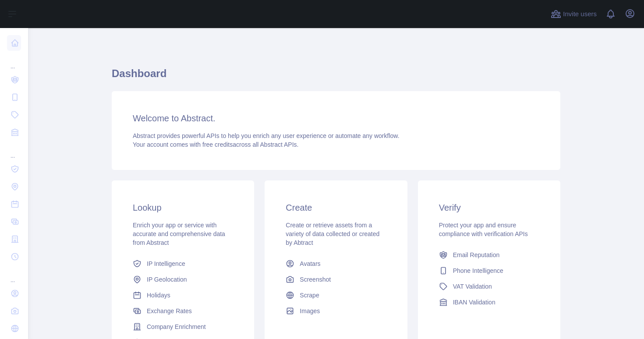 This screenshot has width=644, height=339. What do you see at coordinates (489, 207) in the screenshot?
I see `h3: Verify` at bounding box center [489, 207].